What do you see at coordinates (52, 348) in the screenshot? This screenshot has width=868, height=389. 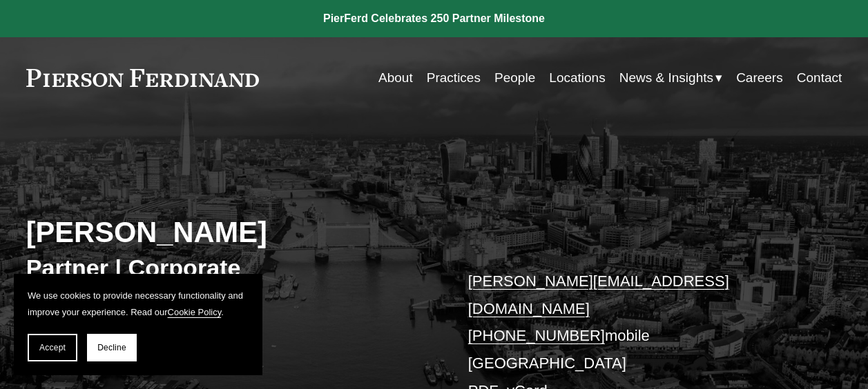 I see `span: Accept` at bounding box center [52, 348].